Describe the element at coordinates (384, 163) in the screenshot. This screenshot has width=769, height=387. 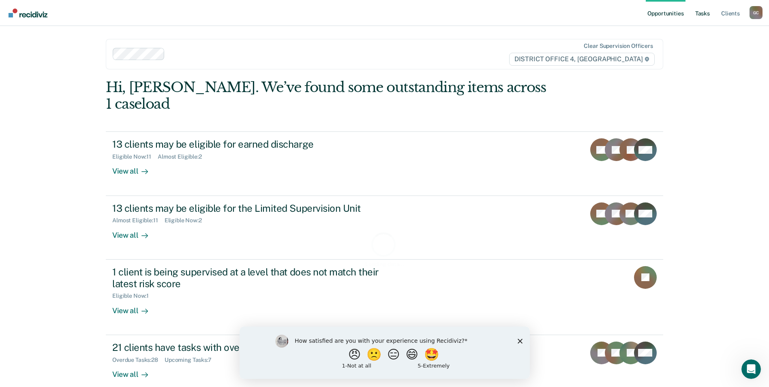
I see `a: 13 clients may be eligible for earned dischargeEligible Now:11Almost Eligible:2View all` at that location.